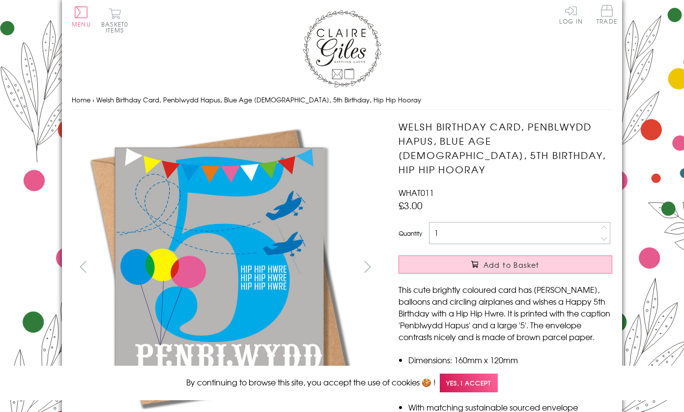  I want to click on span: £3.00, so click(411, 205).